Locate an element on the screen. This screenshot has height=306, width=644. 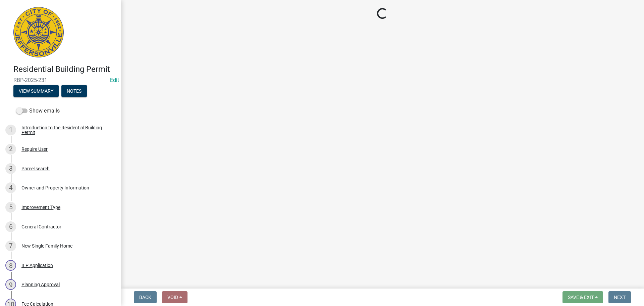
button: Save & Exit is located at coordinates (582, 297).